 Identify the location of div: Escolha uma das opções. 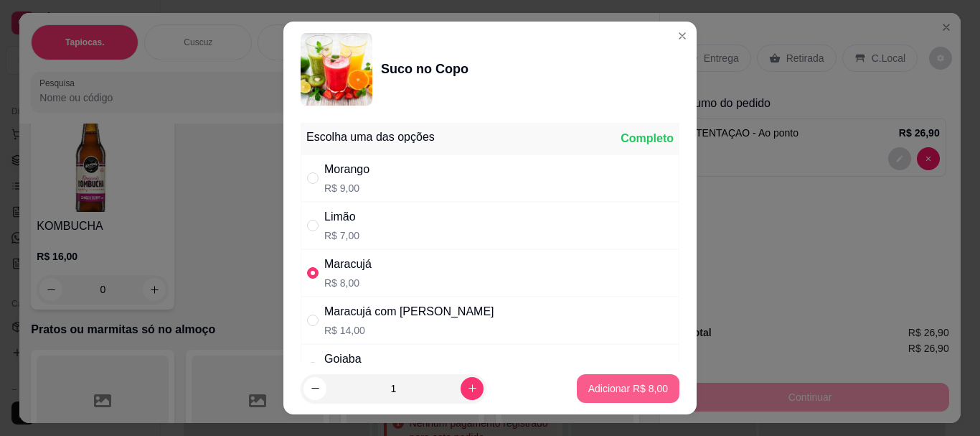
(370, 137).